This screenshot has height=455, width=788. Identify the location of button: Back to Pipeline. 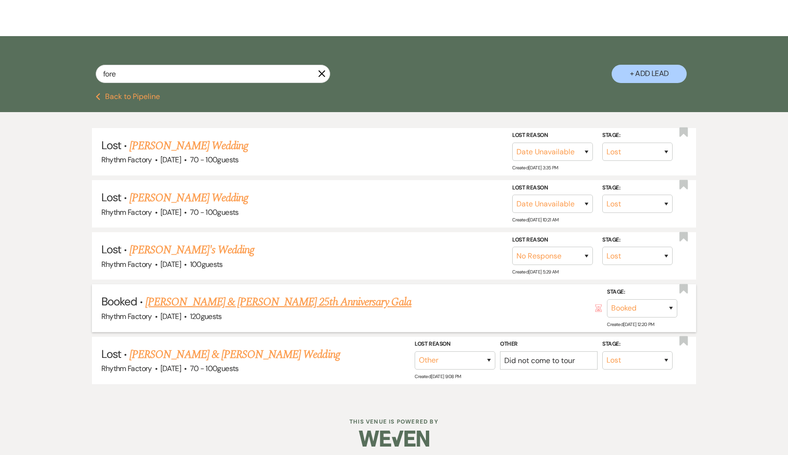
(128, 97).